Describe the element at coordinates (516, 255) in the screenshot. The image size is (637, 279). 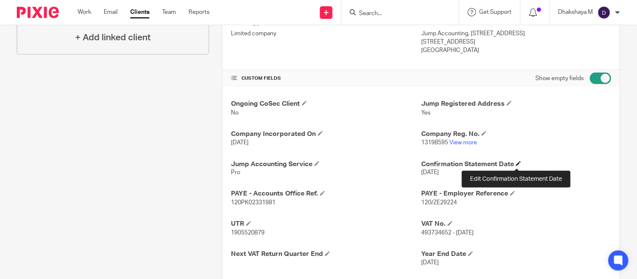
I see `h4: Year End Date` at that location.